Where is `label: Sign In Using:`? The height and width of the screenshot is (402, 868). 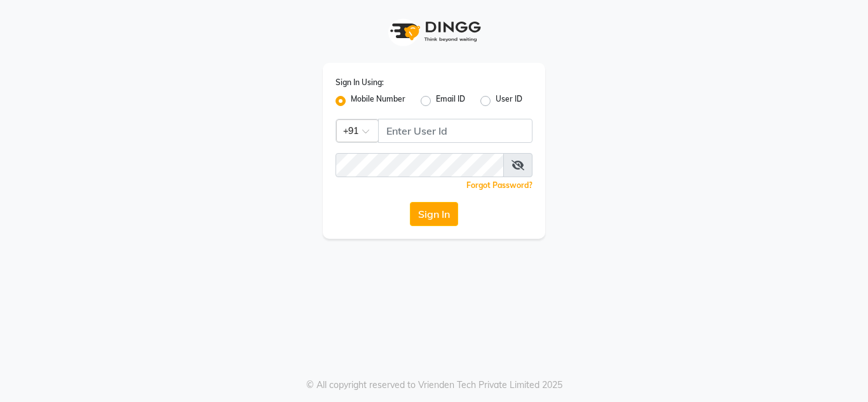
label: Sign In Using: is located at coordinates (360, 82).